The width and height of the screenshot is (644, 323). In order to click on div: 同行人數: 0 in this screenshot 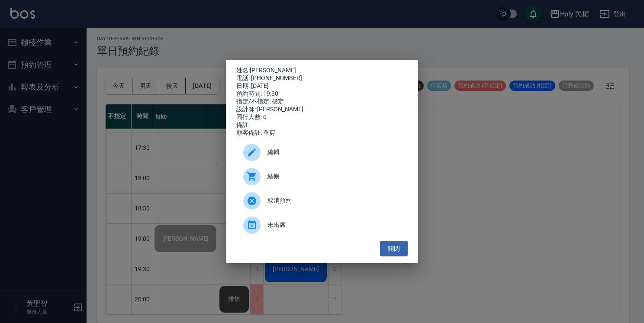, I will do `click(322, 118)`.